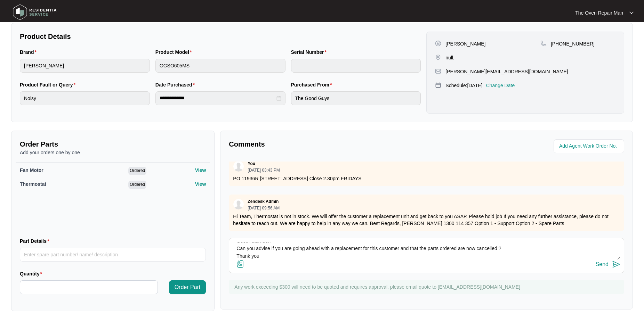  Describe the element at coordinates (616, 265) in the screenshot. I see `img: send-icon.svg` at that location.